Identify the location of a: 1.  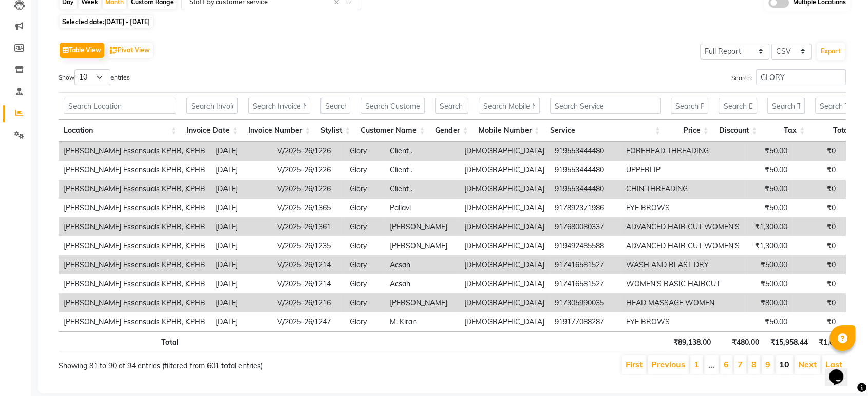
(697, 364).